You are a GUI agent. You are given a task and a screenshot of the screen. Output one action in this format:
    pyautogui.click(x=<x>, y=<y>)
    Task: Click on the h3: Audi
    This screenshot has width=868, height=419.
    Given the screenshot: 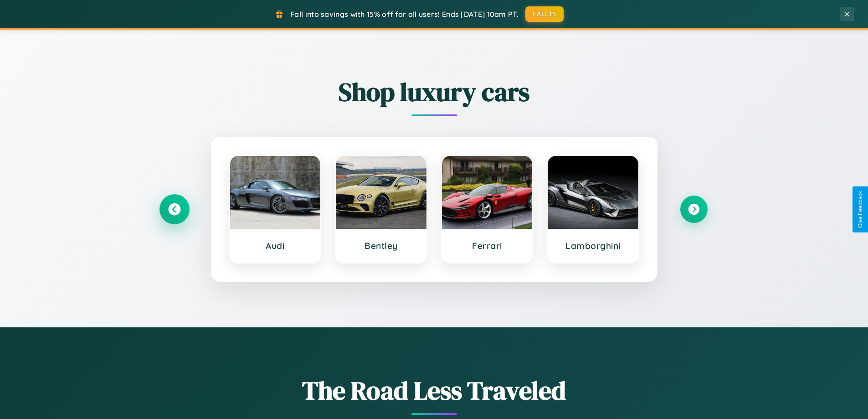 What is the action you would take?
    pyautogui.click(x=275, y=246)
    